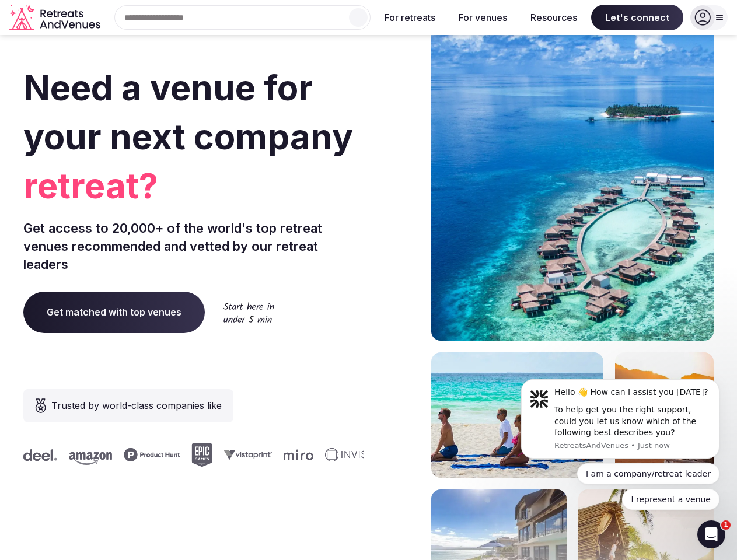 The height and width of the screenshot is (560, 737). I want to click on a: Get matched with top venues, so click(114, 312).